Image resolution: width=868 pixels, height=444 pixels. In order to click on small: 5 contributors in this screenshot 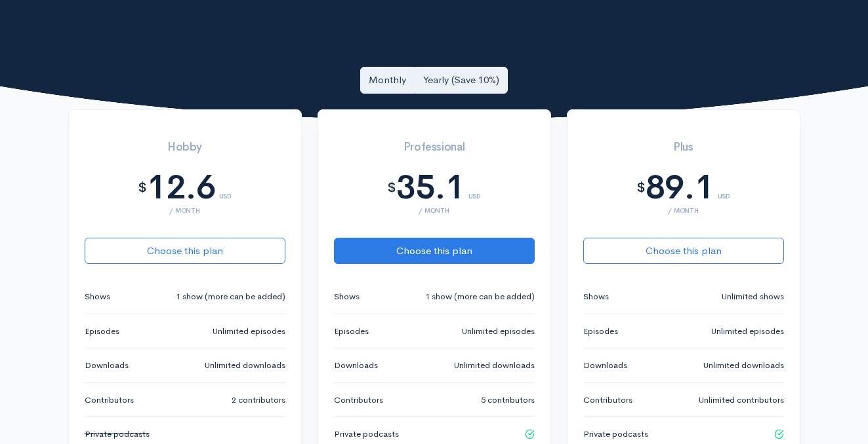, I will do `click(508, 400)`.